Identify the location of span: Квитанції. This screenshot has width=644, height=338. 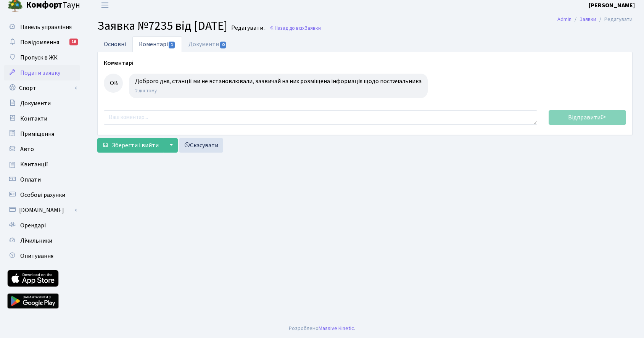
(34, 164).